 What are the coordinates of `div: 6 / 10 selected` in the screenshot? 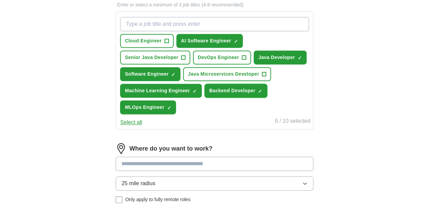 It's located at (293, 122).